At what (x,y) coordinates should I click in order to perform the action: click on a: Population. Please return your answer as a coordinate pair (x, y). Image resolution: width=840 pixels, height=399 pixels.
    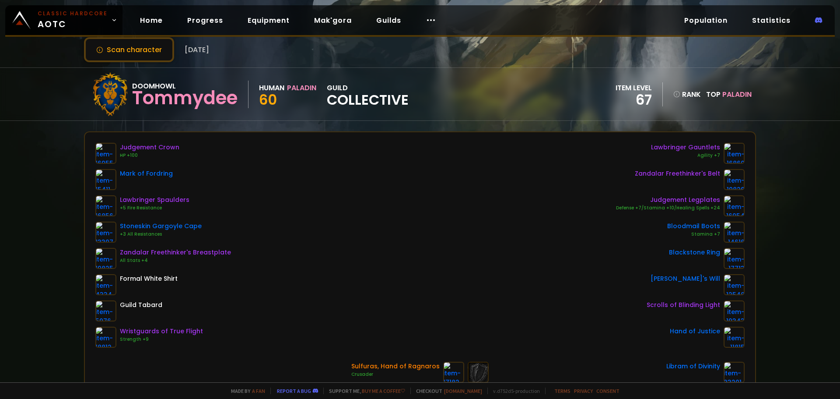
    Looking at the image, I should click on (706, 20).